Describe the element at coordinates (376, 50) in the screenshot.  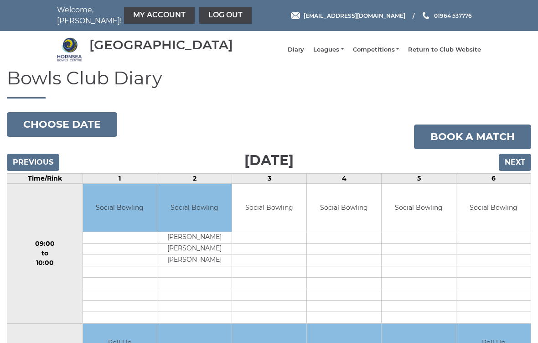
I see `a: Competitions` at that location.